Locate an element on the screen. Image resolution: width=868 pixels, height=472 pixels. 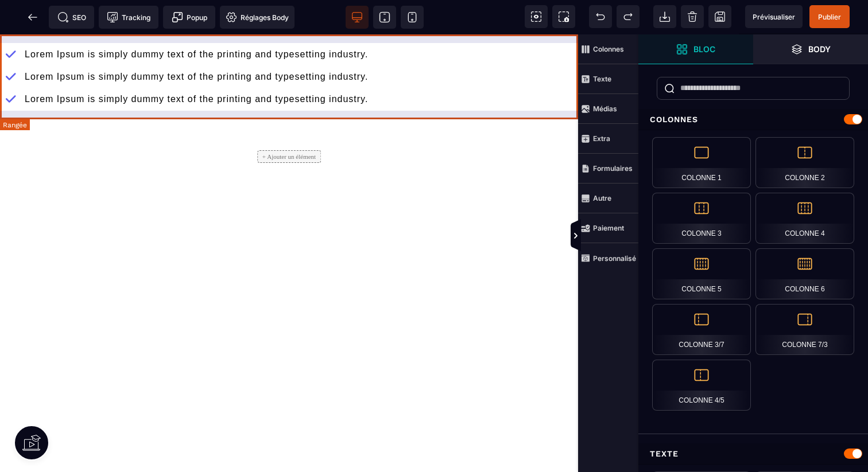
strong: Bloc is located at coordinates (704, 49).